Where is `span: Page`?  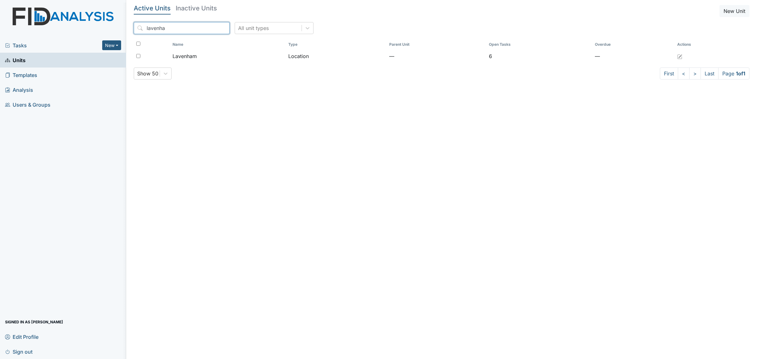 span: Page is located at coordinates (734, 74).